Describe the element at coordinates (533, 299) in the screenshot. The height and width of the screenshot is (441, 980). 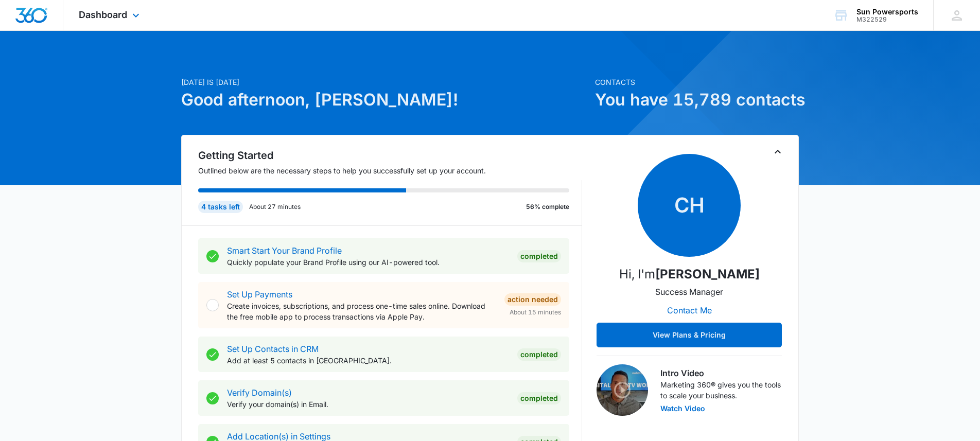
I see `div: Action Needed` at that location.